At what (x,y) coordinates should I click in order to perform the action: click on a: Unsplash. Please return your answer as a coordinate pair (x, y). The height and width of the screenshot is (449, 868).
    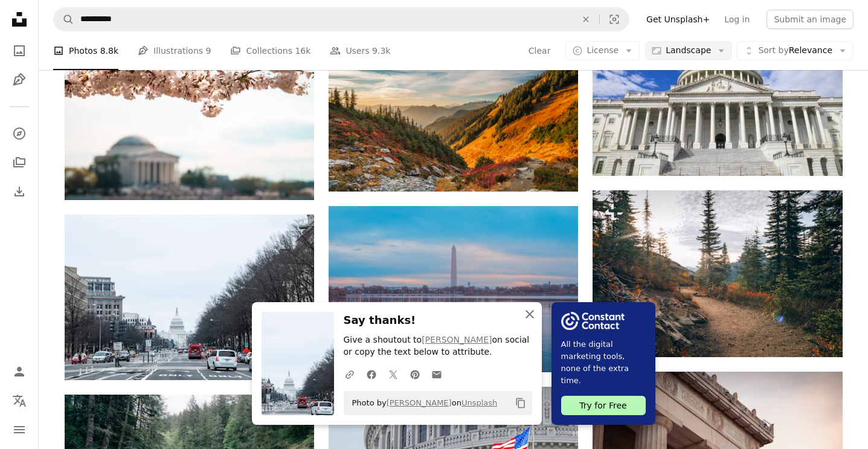
    Looking at the image, I should click on (479, 402).